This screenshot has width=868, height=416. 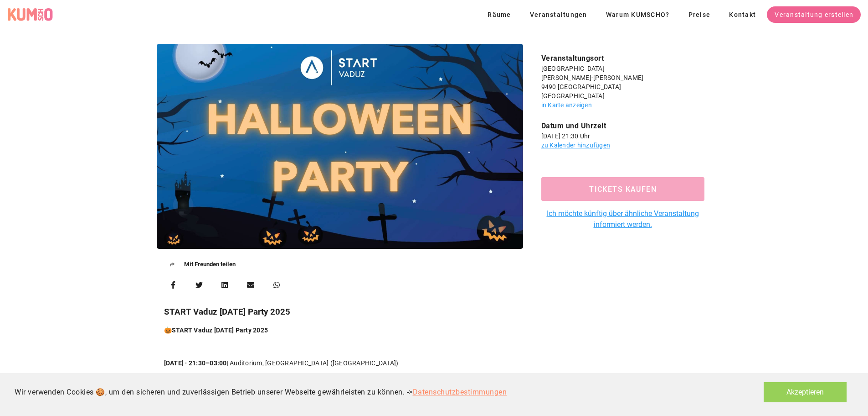 I want to click on a: Ich möchte künftig über ähnliche Veranstaltung informiert werden., so click(x=623, y=219).